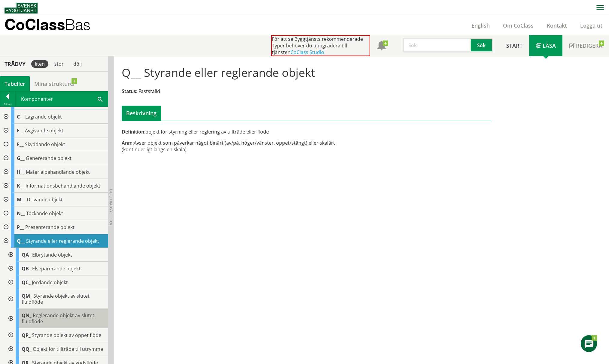 This screenshot has height=364, width=609. Describe the element at coordinates (514, 46) in the screenshot. I see `a: Start` at that location.